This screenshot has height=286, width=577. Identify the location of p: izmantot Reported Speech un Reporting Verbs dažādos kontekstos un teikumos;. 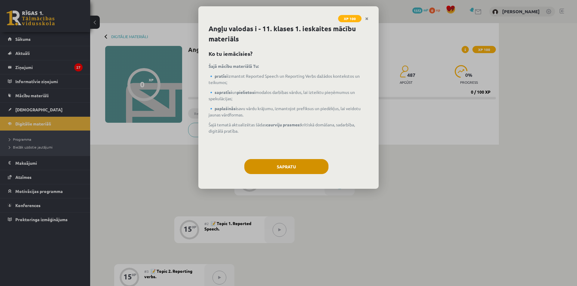
(288, 79).